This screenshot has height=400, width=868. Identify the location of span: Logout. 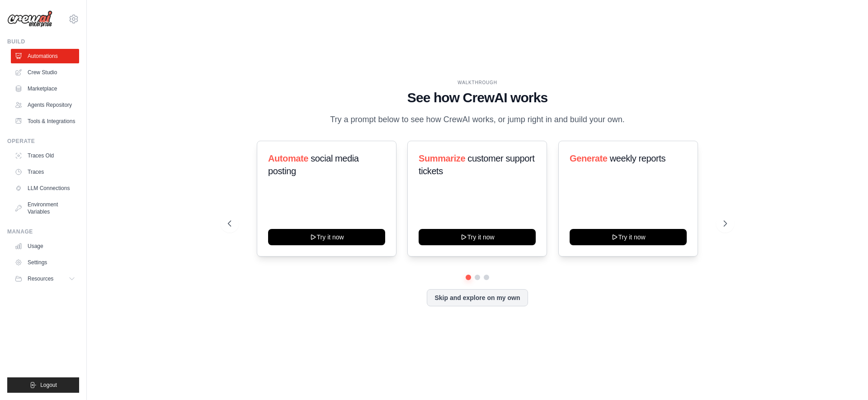
(48, 385).